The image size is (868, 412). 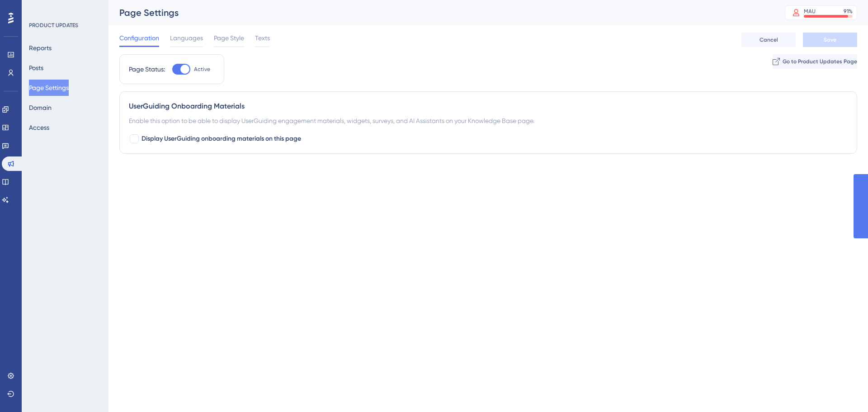 I want to click on button: Save, so click(x=831, y=40).